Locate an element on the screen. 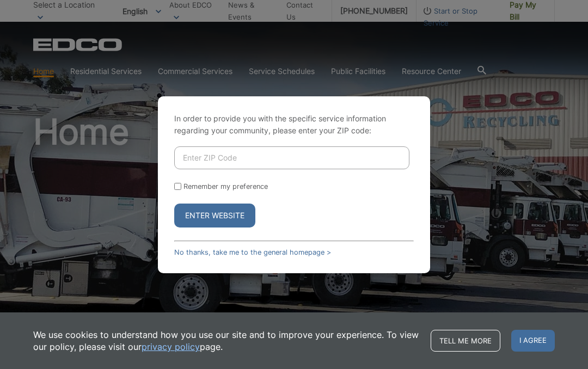 This screenshot has height=369, width=588. span: I agree is located at coordinates (533, 341).